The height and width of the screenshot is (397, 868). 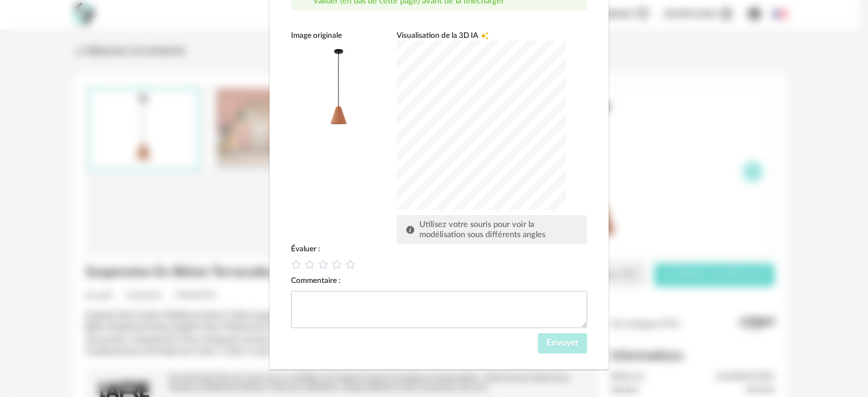 I want to click on span: Creation icon, so click(x=485, y=36).